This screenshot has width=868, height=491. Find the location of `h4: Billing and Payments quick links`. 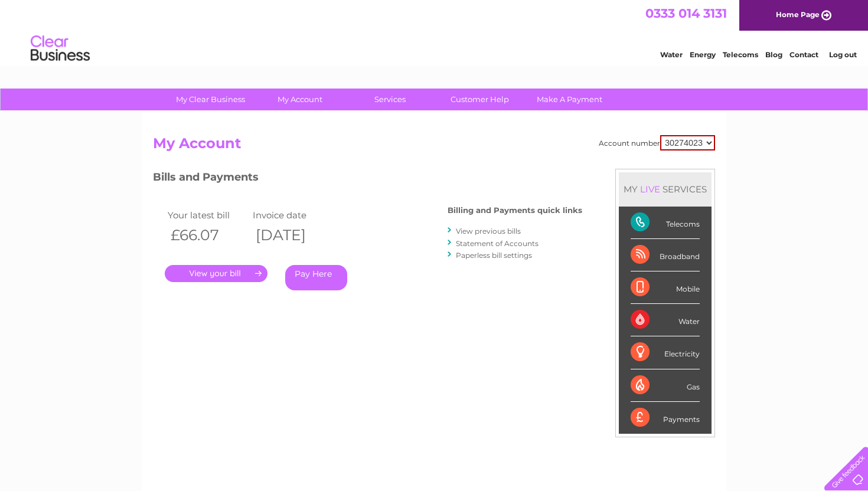

h4: Billing and Payments quick links is located at coordinates (515, 210).